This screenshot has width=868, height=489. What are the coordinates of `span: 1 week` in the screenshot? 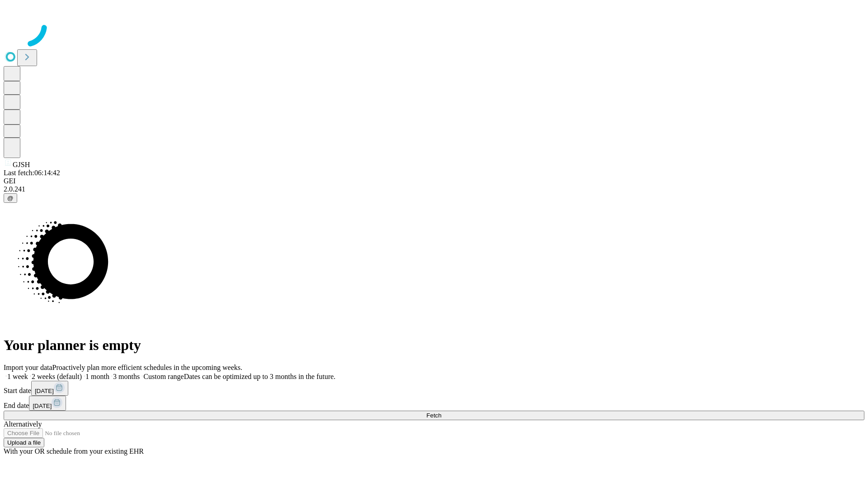 It's located at (18, 376).